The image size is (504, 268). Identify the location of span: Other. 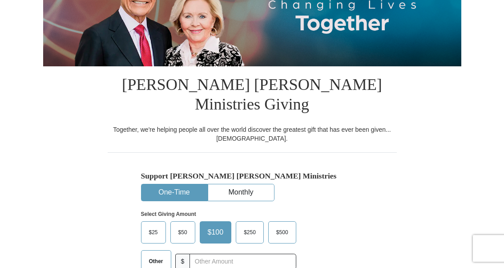
(156, 261).